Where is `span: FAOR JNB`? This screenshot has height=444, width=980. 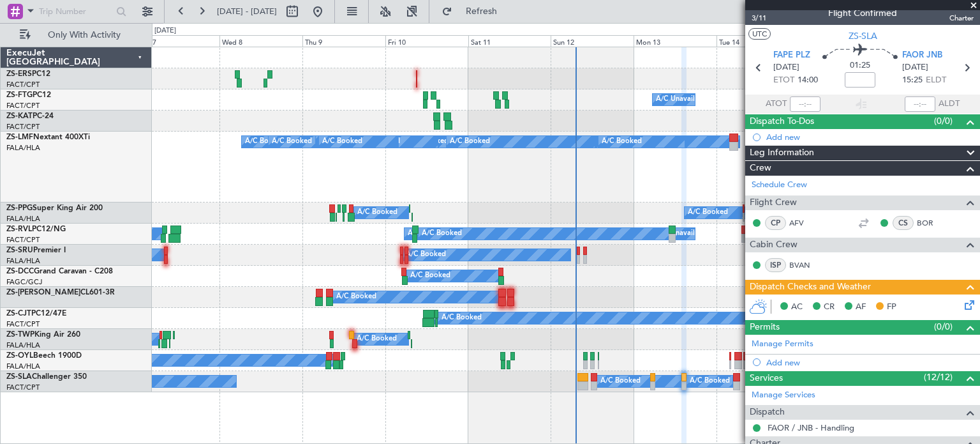
span: FAOR JNB is located at coordinates (922, 56).